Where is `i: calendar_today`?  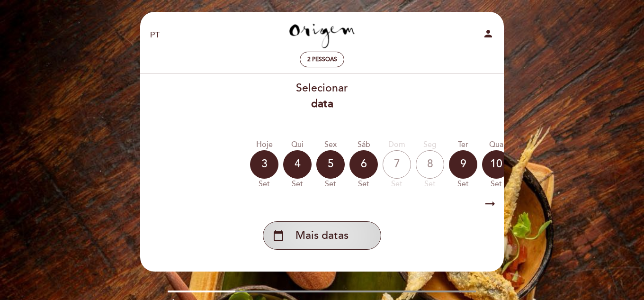 i: calendar_today is located at coordinates (278, 235).